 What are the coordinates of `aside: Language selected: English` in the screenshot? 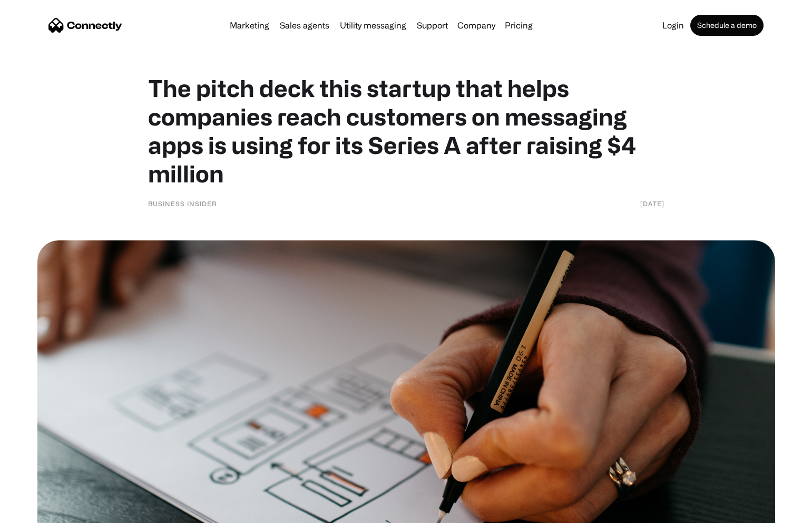 It's located at (37, 512).